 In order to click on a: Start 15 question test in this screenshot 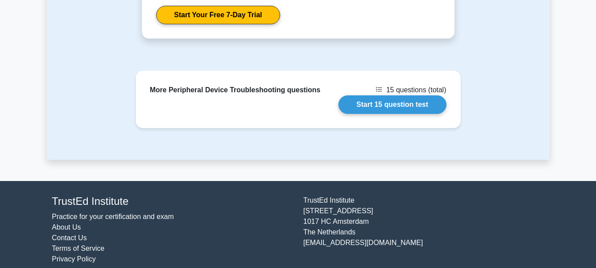, I will do `click(392, 105)`.